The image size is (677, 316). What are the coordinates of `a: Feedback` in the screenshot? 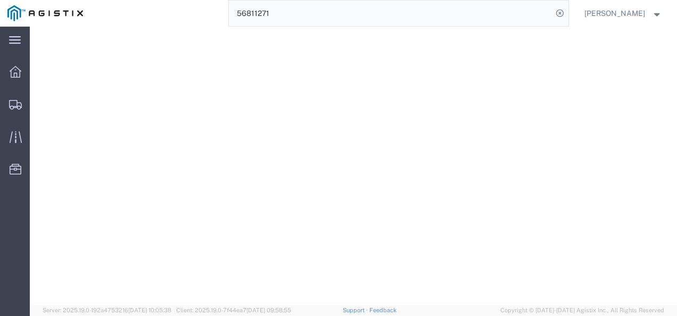 It's located at (382, 310).